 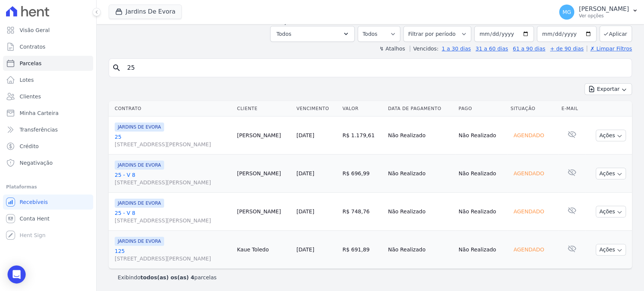 I want to click on div: Open Intercom Messenger, so click(x=17, y=275).